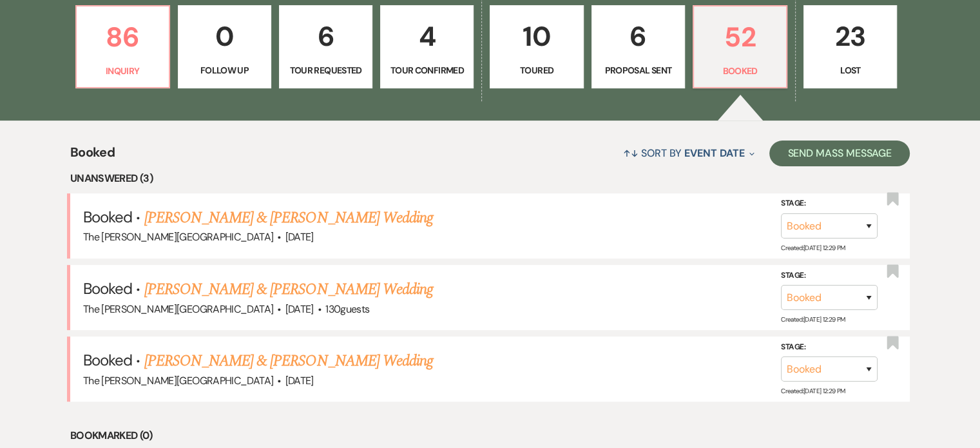 This screenshot has height=448, width=980. What do you see at coordinates (426, 71) in the screenshot?
I see `p: Tour Confirmed` at bounding box center [426, 71].